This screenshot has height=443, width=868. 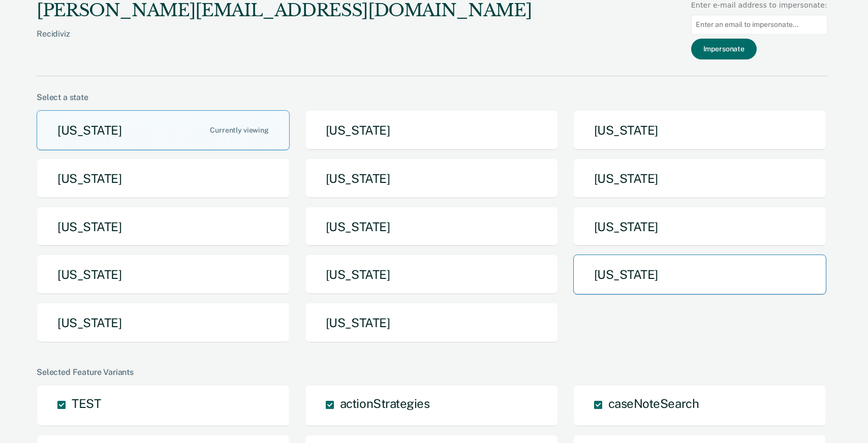 I want to click on button: Impersonate, so click(x=724, y=48).